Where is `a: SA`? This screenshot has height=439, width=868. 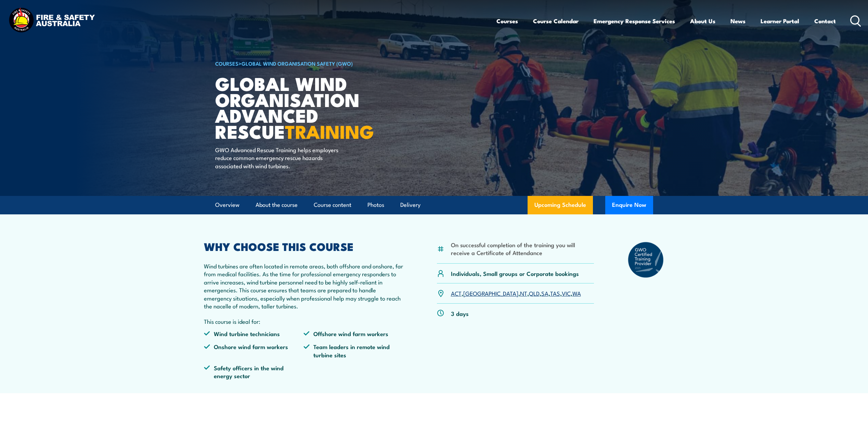 a: SA is located at coordinates (544, 293).